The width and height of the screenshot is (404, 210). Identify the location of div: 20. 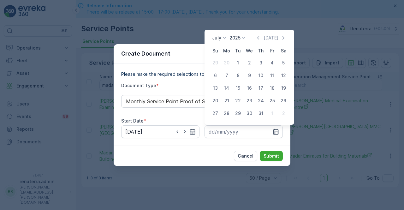
(215, 101).